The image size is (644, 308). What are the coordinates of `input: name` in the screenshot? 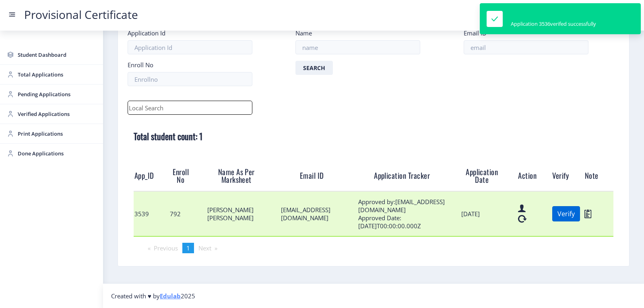 It's located at (358, 47).